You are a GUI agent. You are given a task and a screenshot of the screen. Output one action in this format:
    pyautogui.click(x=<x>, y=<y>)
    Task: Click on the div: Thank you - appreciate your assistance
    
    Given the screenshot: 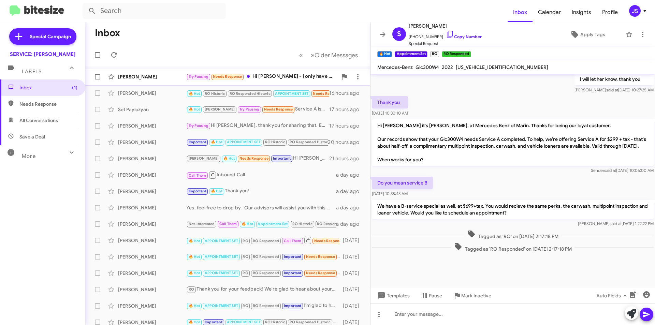 What is the action you would take?
    pyautogui.click(x=261, y=224)
    